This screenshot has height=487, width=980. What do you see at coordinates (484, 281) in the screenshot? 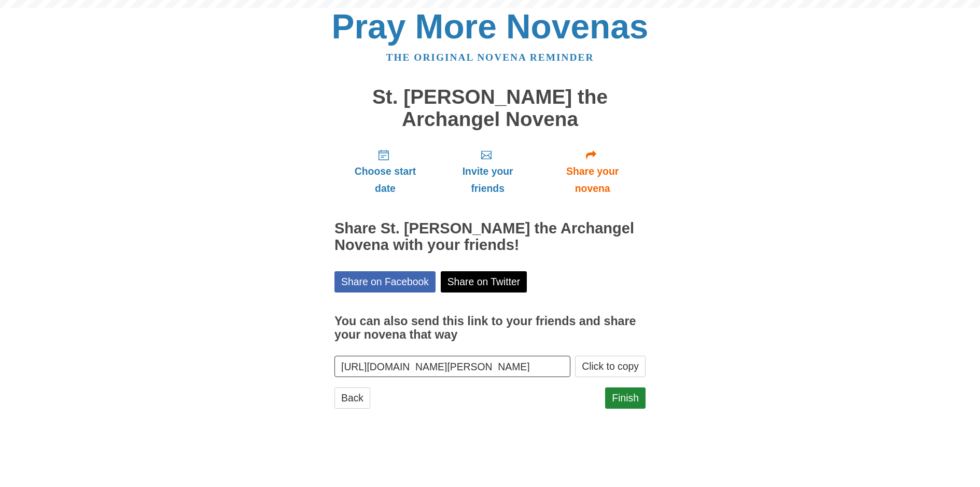
I see `a: Share on Twitter` at bounding box center [484, 281].